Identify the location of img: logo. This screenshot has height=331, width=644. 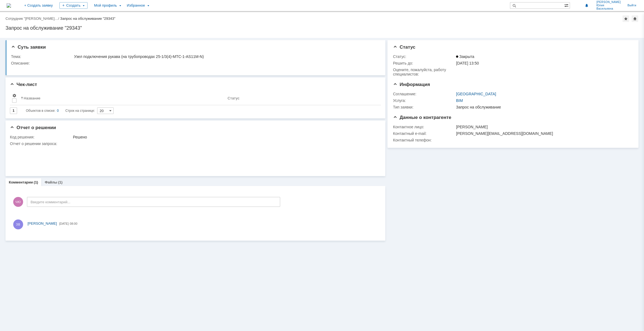
(9, 6).